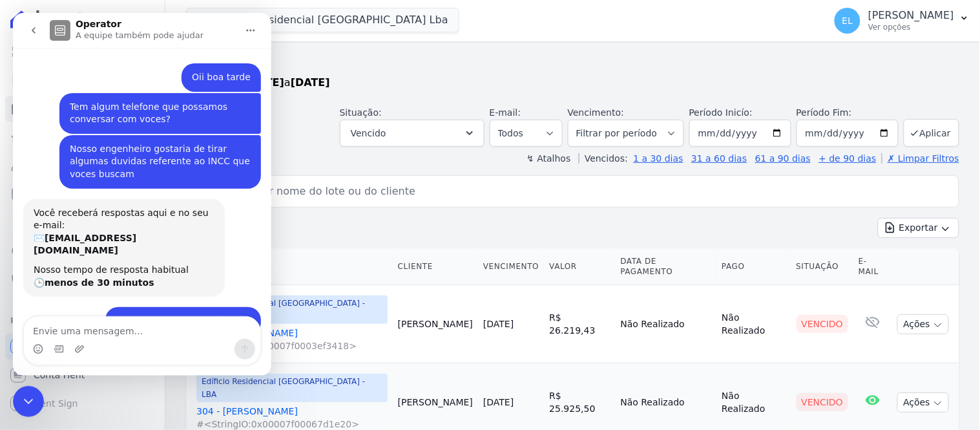 The height and width of the screenshot is (430, 980). I want to click on th: Vencimento, so click(511, 266).